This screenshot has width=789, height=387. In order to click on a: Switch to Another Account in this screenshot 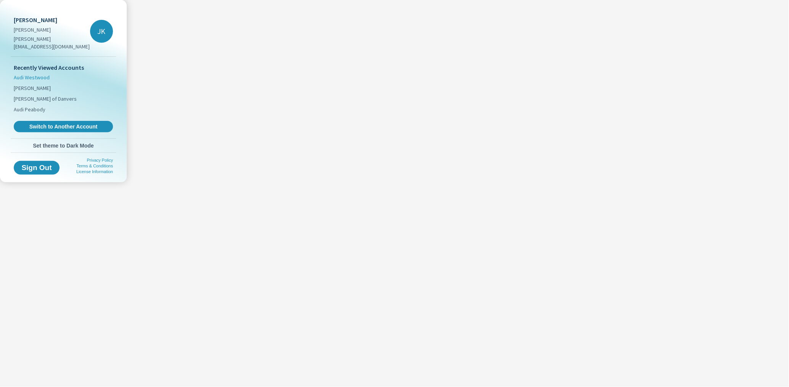, I will do `click(63, 127)`.